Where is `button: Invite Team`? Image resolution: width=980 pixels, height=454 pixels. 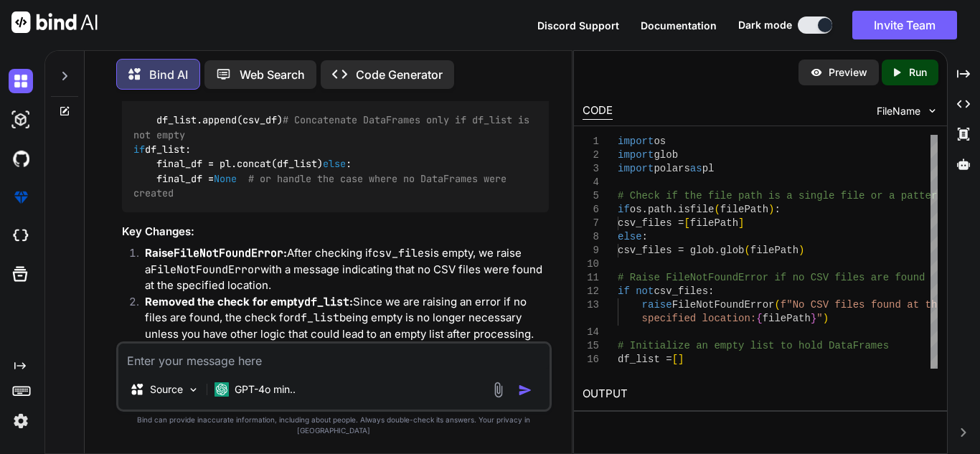 button: Invite Team is located at coordinates (905, 25).